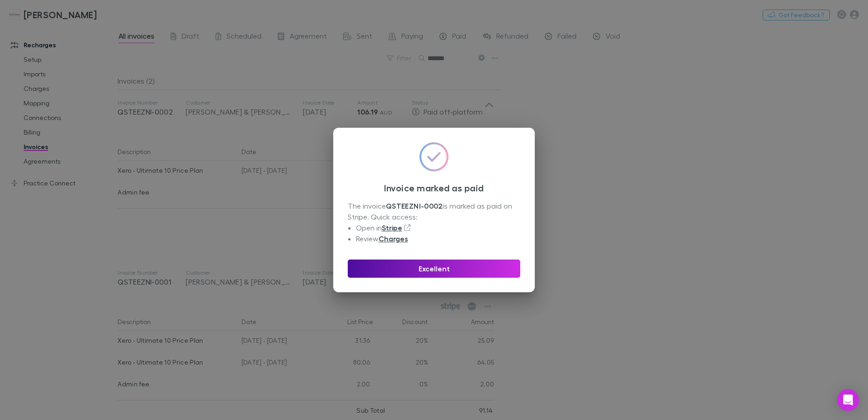  What do you see at coordinates (434, 157) in the screenshot?
I see `img: GradientCheckmarkIcon.svg` at bounding box center [434, 157].